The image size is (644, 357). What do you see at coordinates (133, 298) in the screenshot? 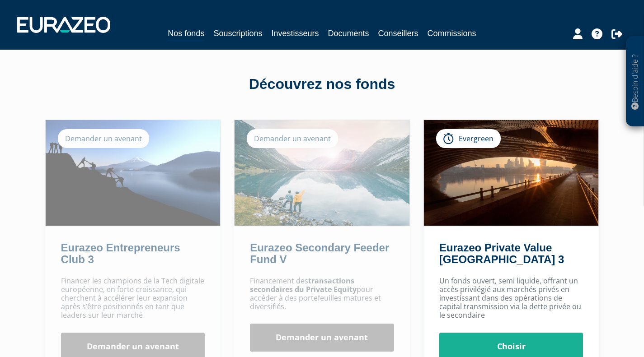
I see `p: Financer les champions de la Tech digitale européenne, en forte croissance, qui cherchent à accél...` at bounding box center [133, 298].